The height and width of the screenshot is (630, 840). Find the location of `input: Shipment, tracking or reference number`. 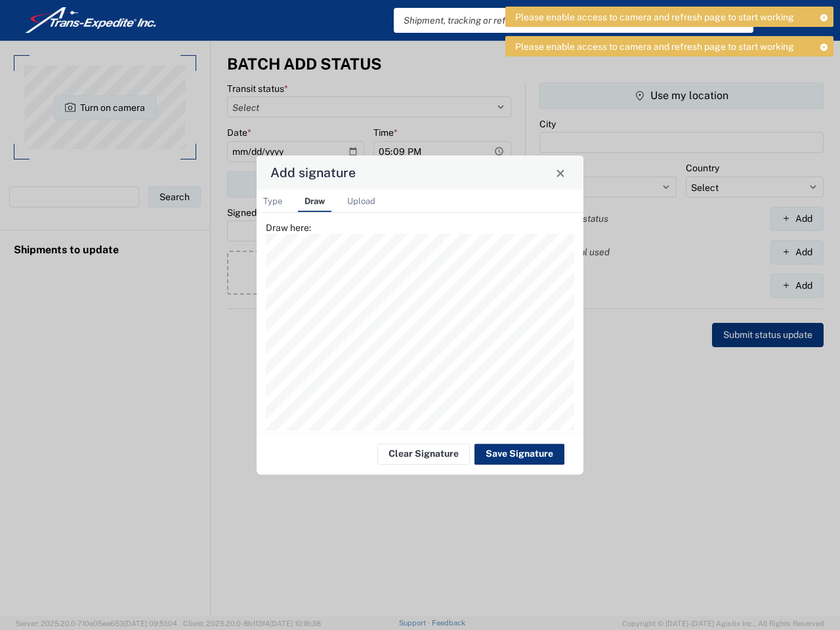

input: Shipment, tracking or reference number is located at coordinates (564, 20).